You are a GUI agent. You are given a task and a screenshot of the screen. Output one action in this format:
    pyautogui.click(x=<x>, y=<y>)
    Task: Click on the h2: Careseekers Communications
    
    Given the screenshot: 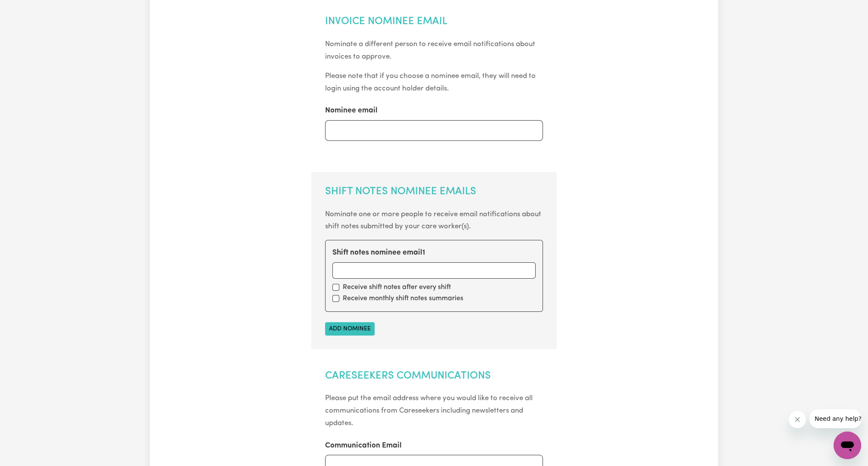 What is the action you would take?
    pyautogui.click(x=434, y=376)
    